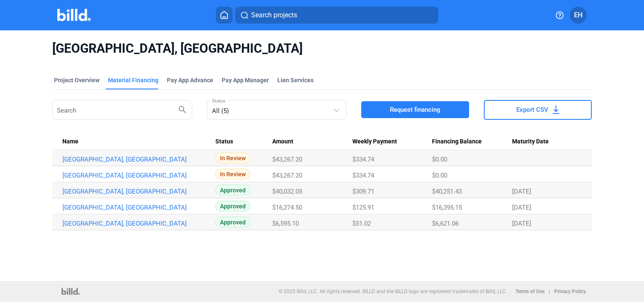 Image resolution: width=644 pixels, height=302 pixels. Describe the element at coordinates (447, 207) in the screenshot. I see `span: $16,395.15` at that location.